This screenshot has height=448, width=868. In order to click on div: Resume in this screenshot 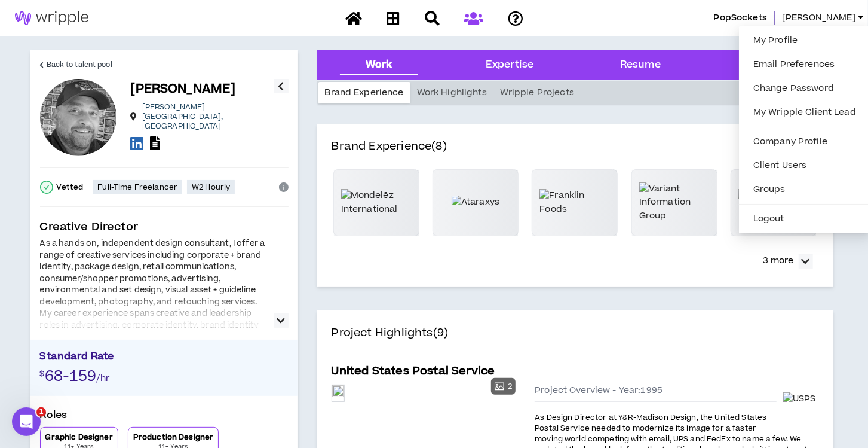, I will do `click(640, 65)`.